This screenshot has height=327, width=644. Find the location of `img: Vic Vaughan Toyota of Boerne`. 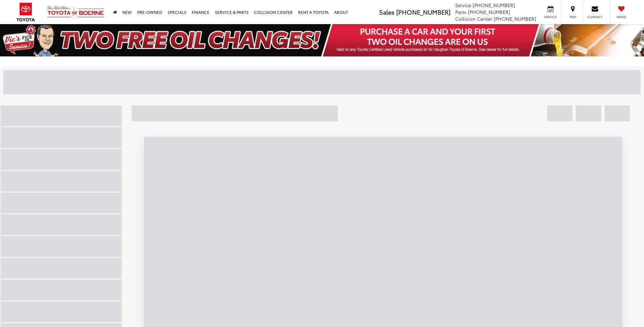

img: Vic Vaughan Toyota of Boerne is located at coordinates (76, 12).